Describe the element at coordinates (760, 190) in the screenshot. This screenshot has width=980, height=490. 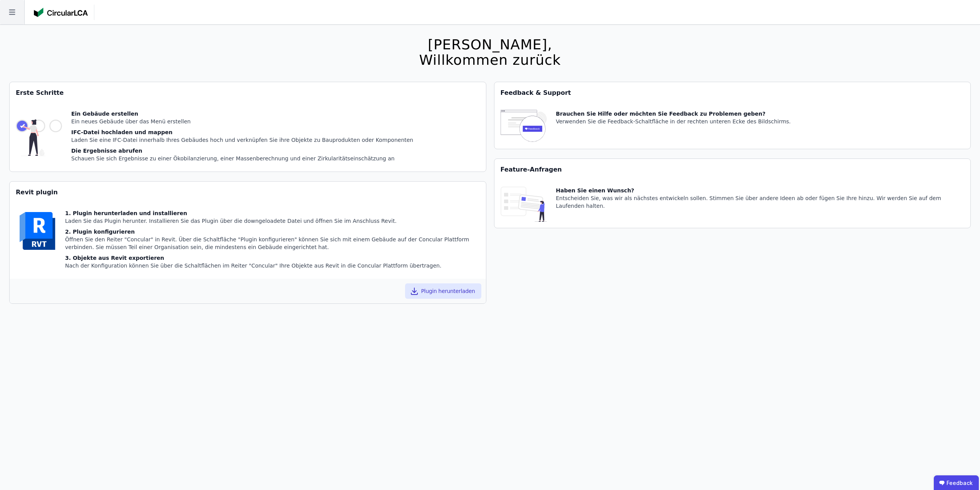
I see `div: Haben Sie einen Wunsch?` at that location.